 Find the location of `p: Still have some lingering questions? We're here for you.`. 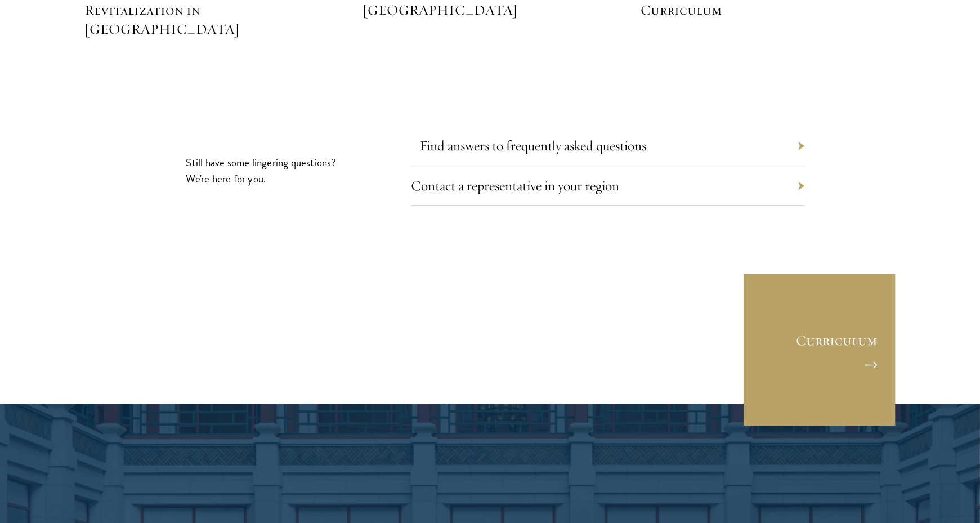

p: Still have some lingering questions? We're here for you. is located at coordinates (262, 170).